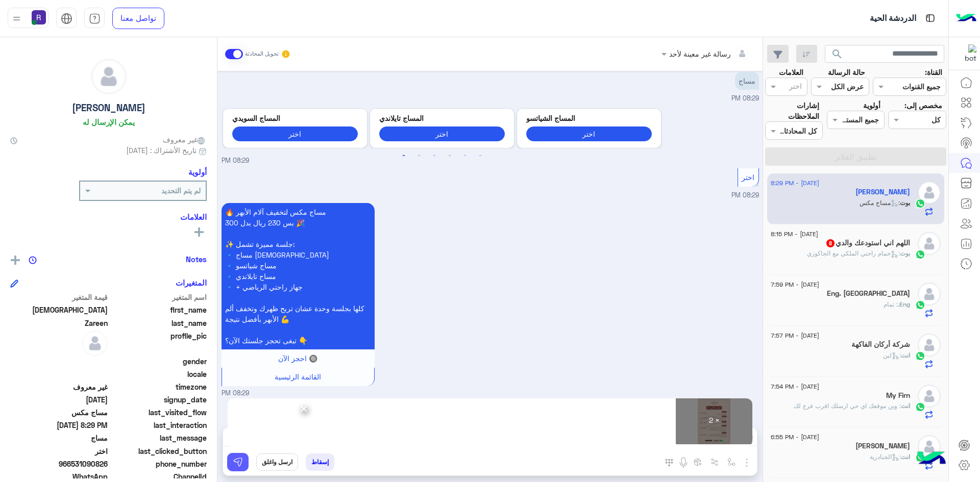 The width and height of the screenshot is (980, 482). I want to click on button: 6 of 3, so click(480, 156).